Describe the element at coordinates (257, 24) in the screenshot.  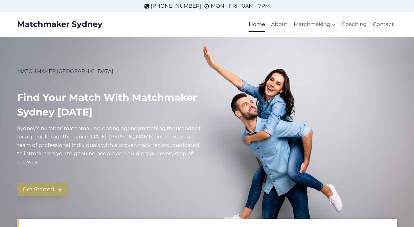
I see `a: Home` at that location.